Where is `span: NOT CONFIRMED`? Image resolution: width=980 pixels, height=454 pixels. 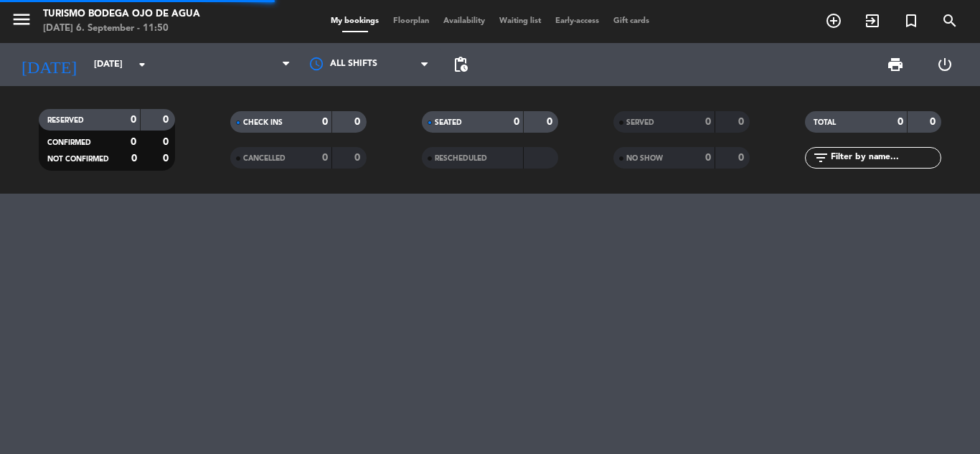 span: NOT CONFIRMED is located at coordinates (78, 159).